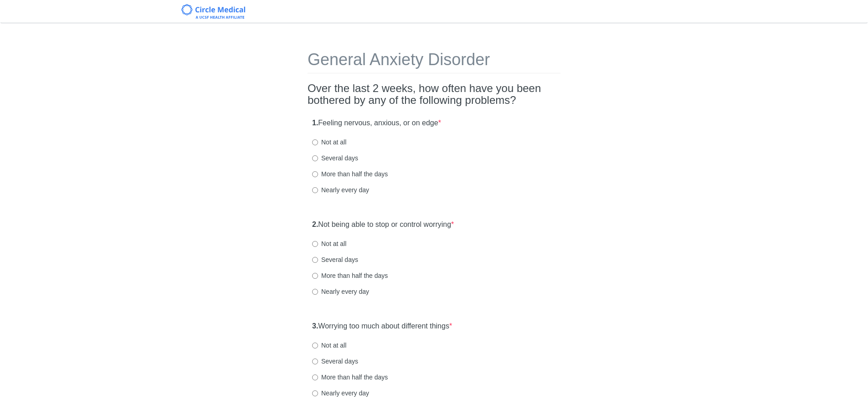  What do you see at coordinates (377, 123) in the screenshot?
I see `label: Feeling nervous, anxious, or on edge` at bounding box center [377, 123].